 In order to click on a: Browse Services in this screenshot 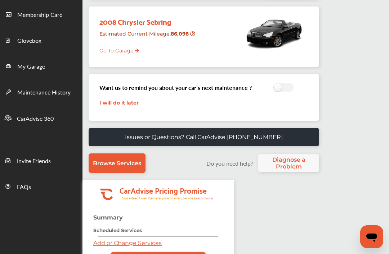, I will do `click(117, 163)`.